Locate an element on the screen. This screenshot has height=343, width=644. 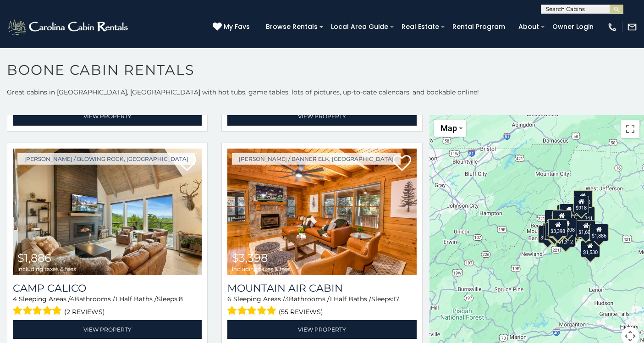
span: 8 is located at coordinates (181, 299).